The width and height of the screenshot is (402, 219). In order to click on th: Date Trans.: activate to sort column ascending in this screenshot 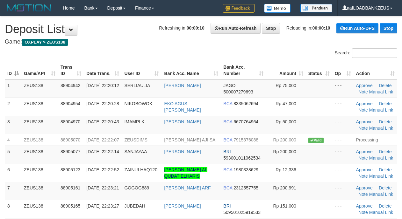, I will do `click(102, 70)`.